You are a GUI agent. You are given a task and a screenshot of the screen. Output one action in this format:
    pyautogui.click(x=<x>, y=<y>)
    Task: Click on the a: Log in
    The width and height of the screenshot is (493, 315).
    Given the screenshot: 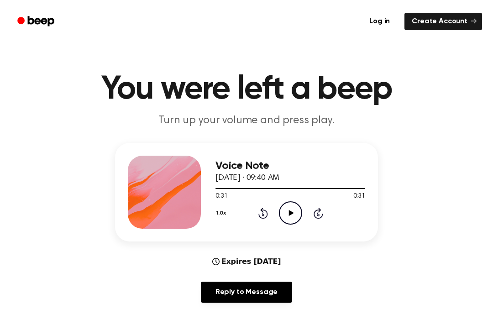 What is the action you would take?
    pyautogui.click(x=379, y=18)
    